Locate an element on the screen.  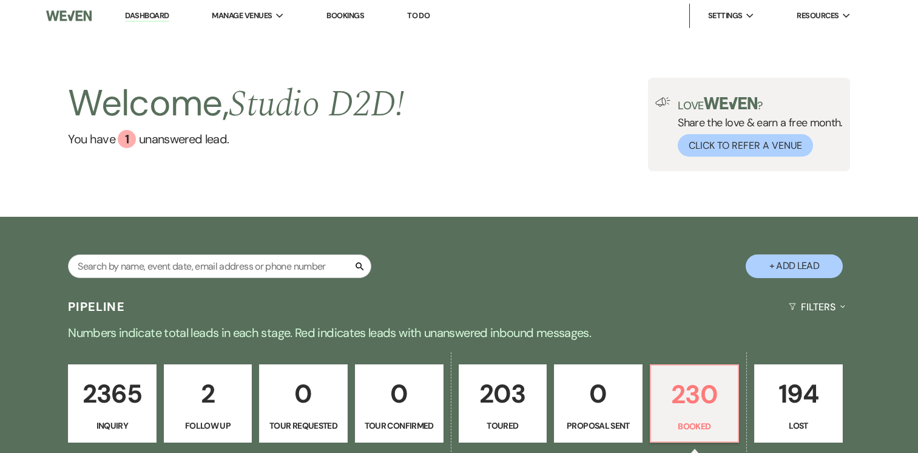
a: You have 1 unanswered lead. is located at coordinates (236, 139).